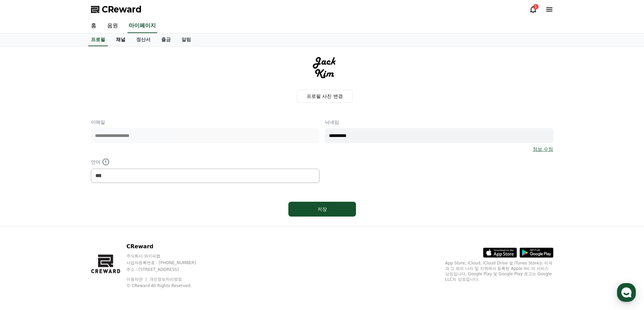  I want to click on label: 프로필 사진 변경, so click(325, 96).